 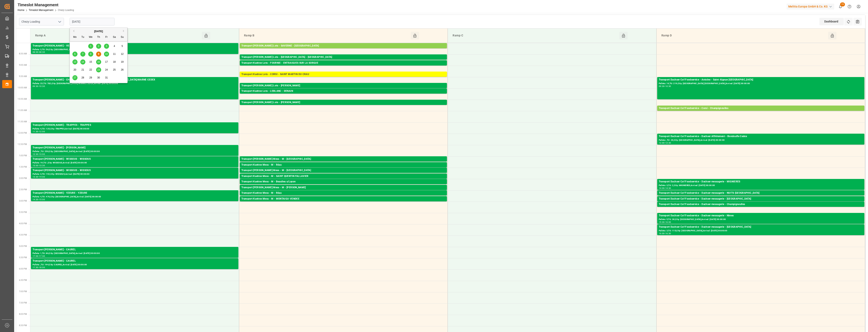 What do you see at coordinates (668, 143) in the screenshot?
I see `div: 12:30` at bounding box center [668, 143].